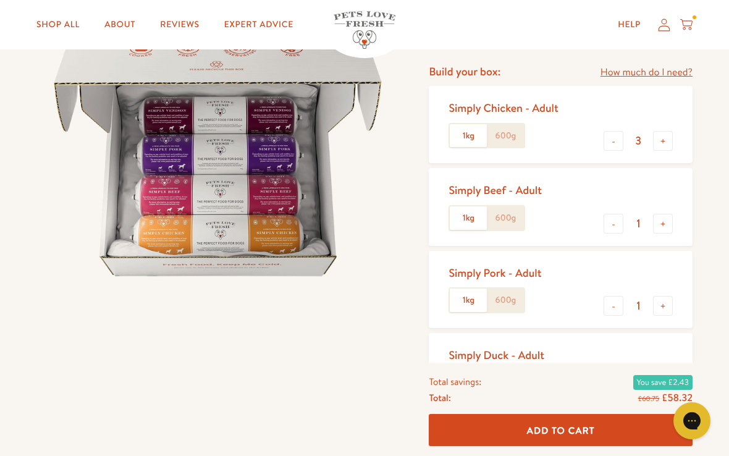  I want to click on span: Total savings:, so click(455, 381).